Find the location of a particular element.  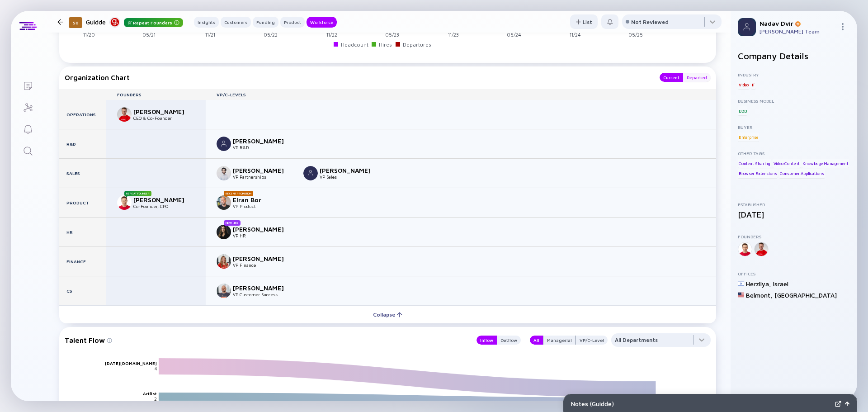

div: Co-Founder, CPO is located at coordinates (163, 206).